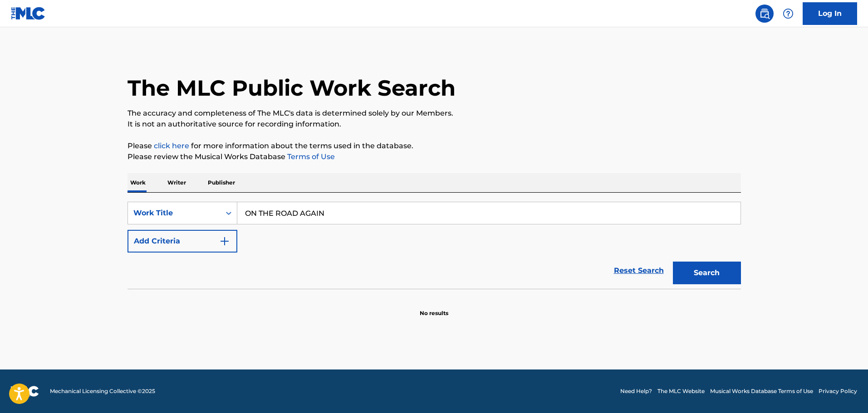 The height and width of the screenshot is (413, 868). Describe the element at coordinates (138, 183) in the screenshot. I see `p: Work` at that location.